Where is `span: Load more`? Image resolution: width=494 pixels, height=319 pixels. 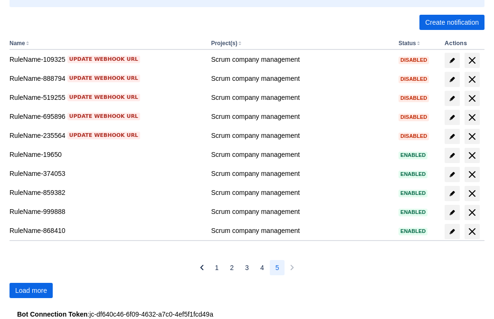
span: Load more is located at coordinates (31, 290).